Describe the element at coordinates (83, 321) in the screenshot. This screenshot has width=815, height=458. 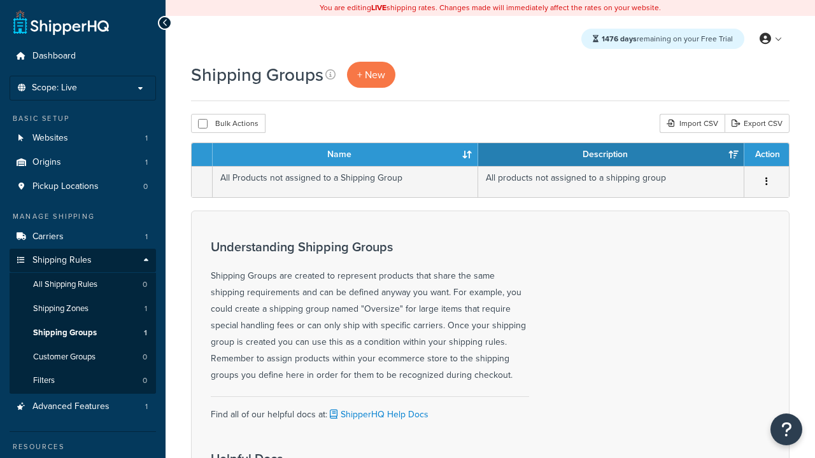
I see `li: Shipping Rules` at that location.